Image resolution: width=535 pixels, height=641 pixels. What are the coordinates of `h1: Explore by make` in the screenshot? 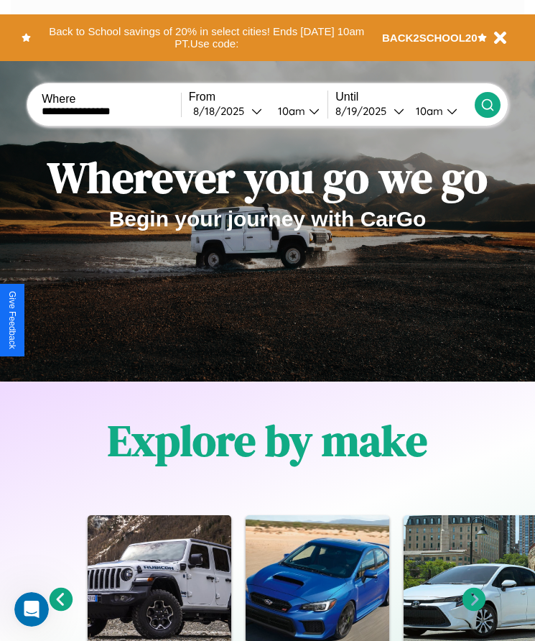 It's located at (267, 440).